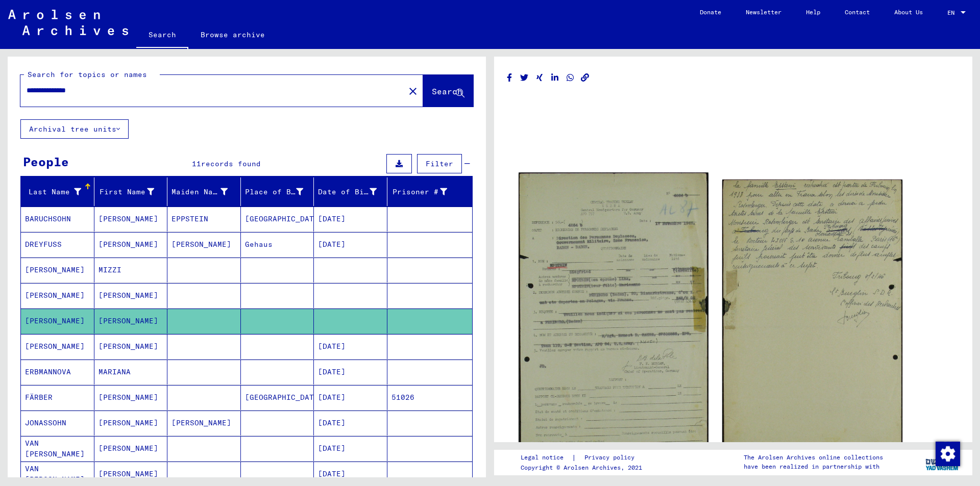 This screenshot has height=486, width=980. Describe the element at coordinates (813, 317) in the screenshot. I see `img: 002.jpg` at that location.